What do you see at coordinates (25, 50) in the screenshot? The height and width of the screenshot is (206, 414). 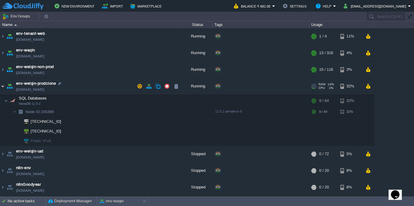 I see `a: env-waqin` at bounding box center [25, 50].